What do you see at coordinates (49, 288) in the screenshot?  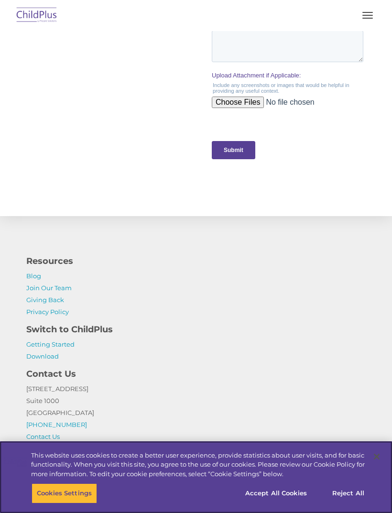 I see `a: Join Our Team` at bounding box center [49, 288].